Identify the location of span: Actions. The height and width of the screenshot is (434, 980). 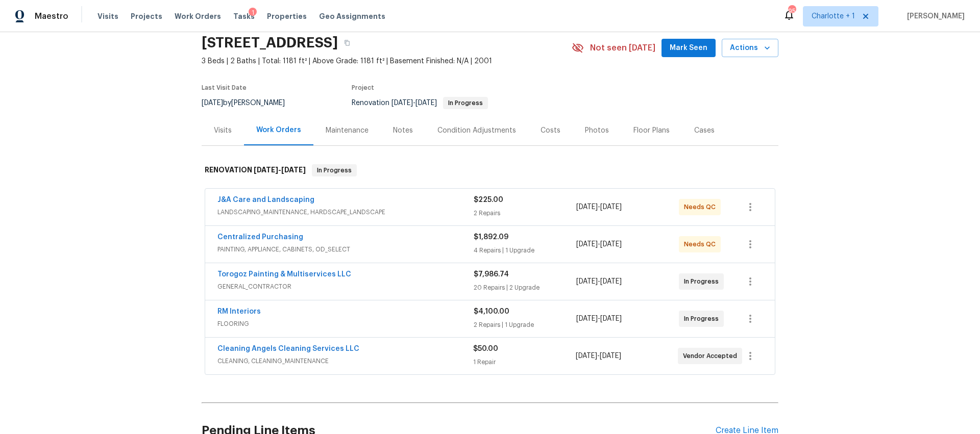
(750, 48).